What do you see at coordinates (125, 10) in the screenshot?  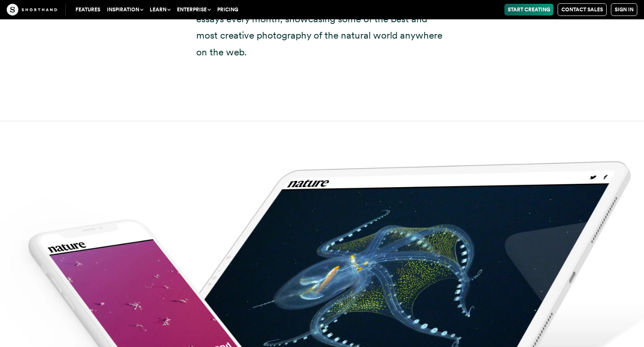 I see `button: Inspiration` at bounding box center [125, 10].